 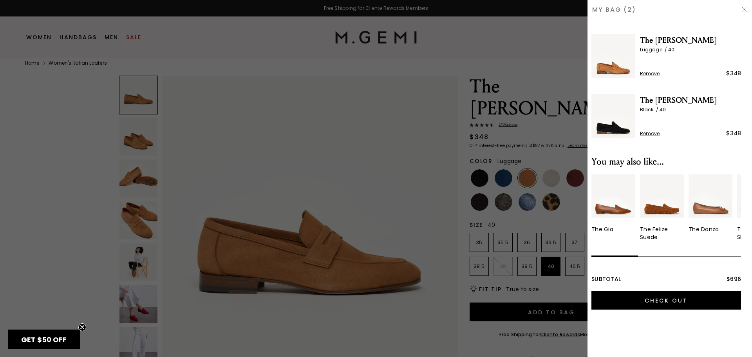 What do you see at coordinates (662, 208) in the screenshot?
I see `a: The Felize Suede` at bounding box center [662, 208].